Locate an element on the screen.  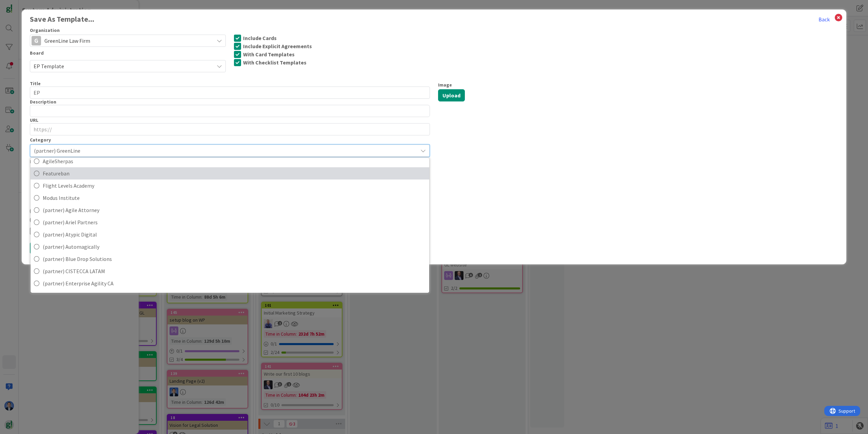
label: Organization is located at coordinates (45, 30).